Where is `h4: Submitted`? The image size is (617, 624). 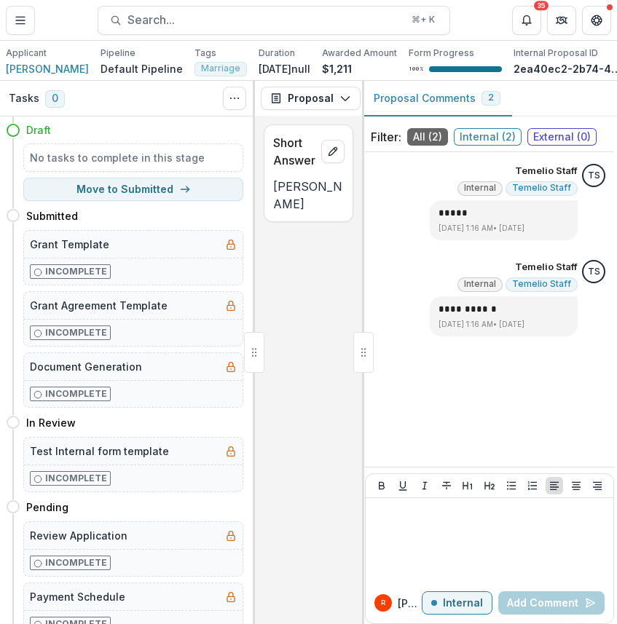
h4: Submitted is located at coordinates (52, 216).